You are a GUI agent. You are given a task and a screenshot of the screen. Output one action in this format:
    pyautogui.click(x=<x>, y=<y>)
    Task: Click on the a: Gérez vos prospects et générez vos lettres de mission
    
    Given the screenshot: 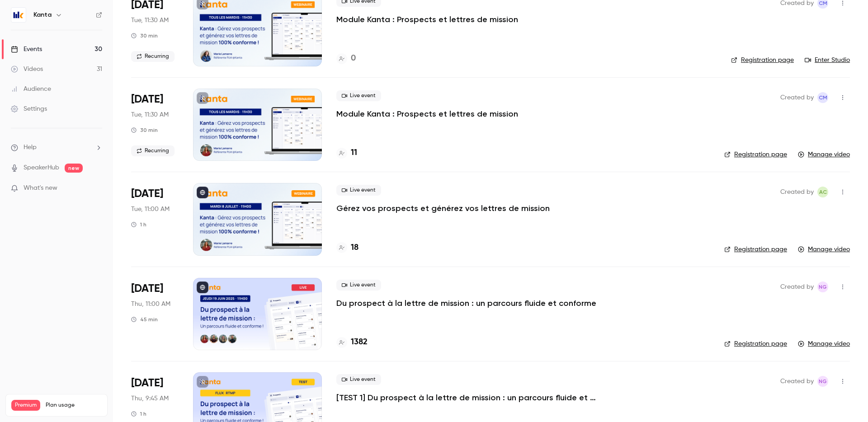 What is the action you would take?
    pyautogui.click(x=443, y=208)
    